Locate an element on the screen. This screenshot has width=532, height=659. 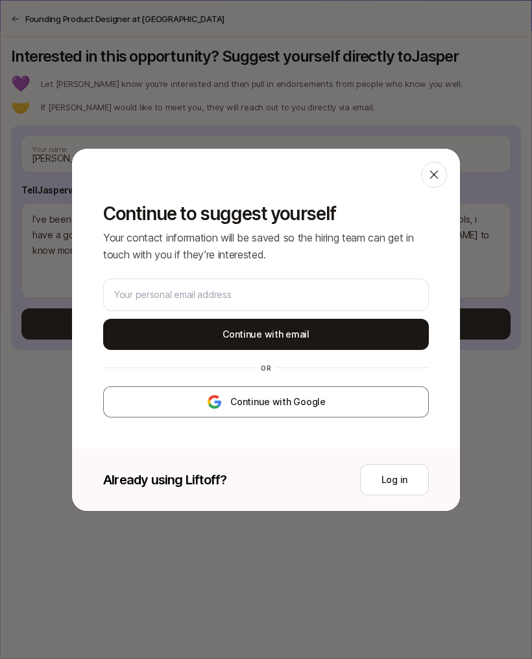
p: Already using Liftoff? is located at coordinates (165, 480).